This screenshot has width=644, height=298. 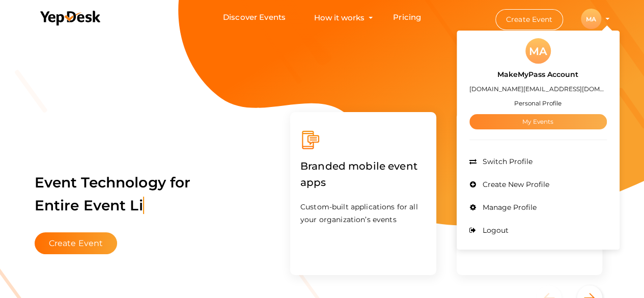 What do you see at coordinates (406, 17) in the screenshot?
I see `a: Pricing` at bounding box center [406, 17].